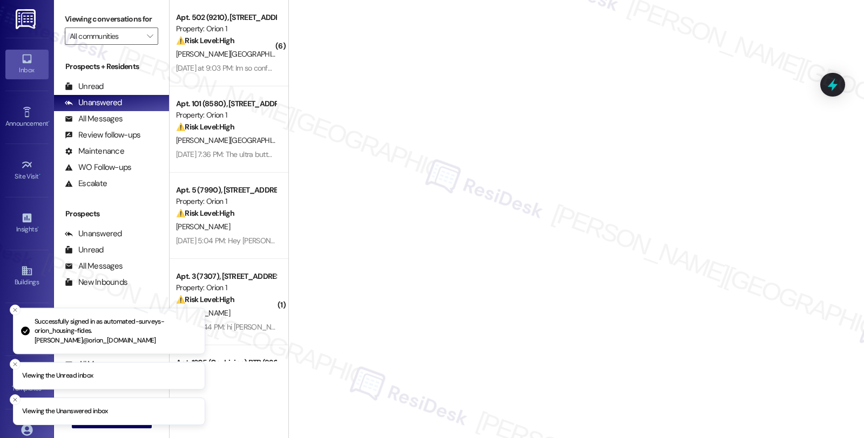 The width and height of the screenshot is (864, 438). Describe the element at coordinates (103, 135) in the screenshot. I see `div: Review follow-ups` at that location.